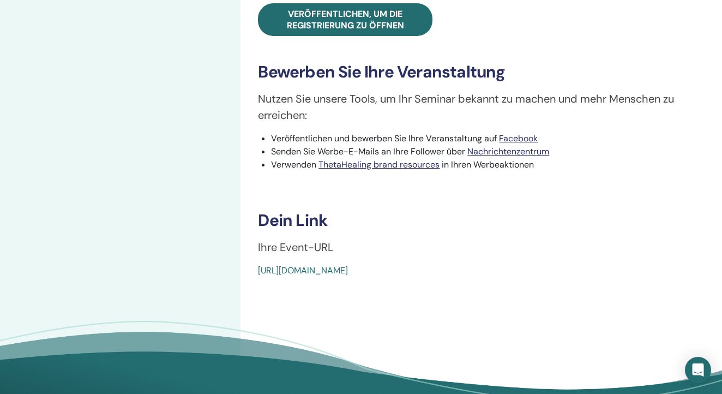 This screenshot has height=394, width=722. I want to click on li: Verwenden in Ihren Werbeaktionen, so click(488, 165).